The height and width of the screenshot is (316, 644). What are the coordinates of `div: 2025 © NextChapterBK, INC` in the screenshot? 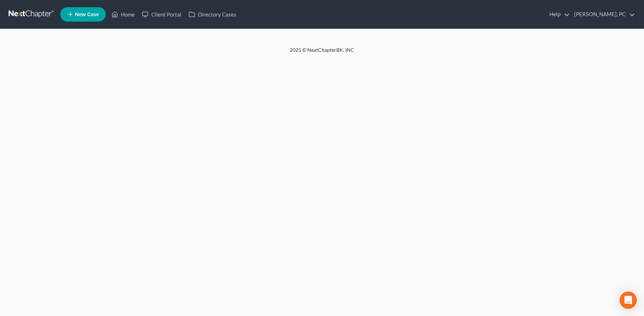 It's located at (322, 53).